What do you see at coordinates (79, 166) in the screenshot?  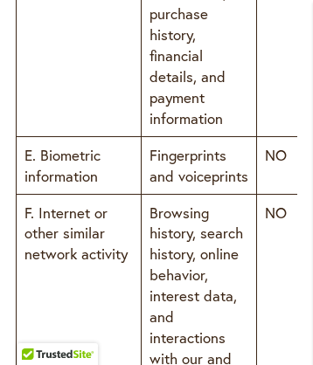 I see `td: E. Biometric information` at bounding box center [79, 166].